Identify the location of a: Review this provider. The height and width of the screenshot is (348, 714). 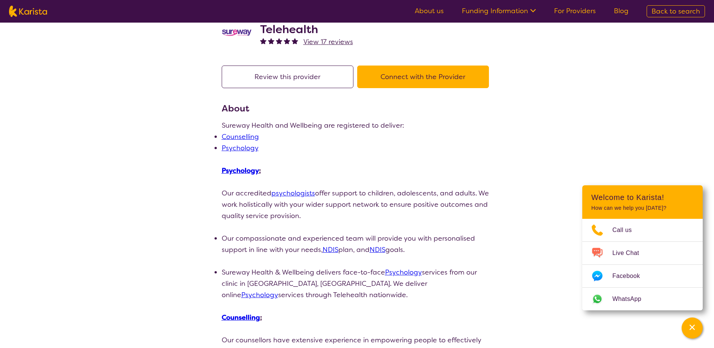
(290, 77).